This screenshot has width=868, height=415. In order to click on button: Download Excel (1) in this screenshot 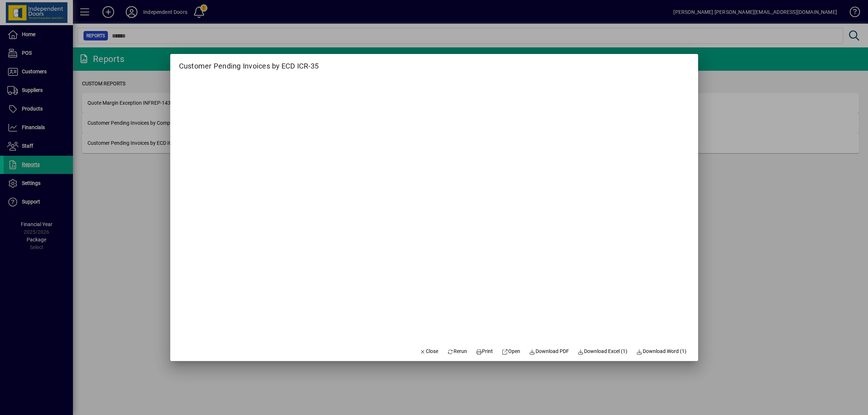, I will do `click(602, 352)`.